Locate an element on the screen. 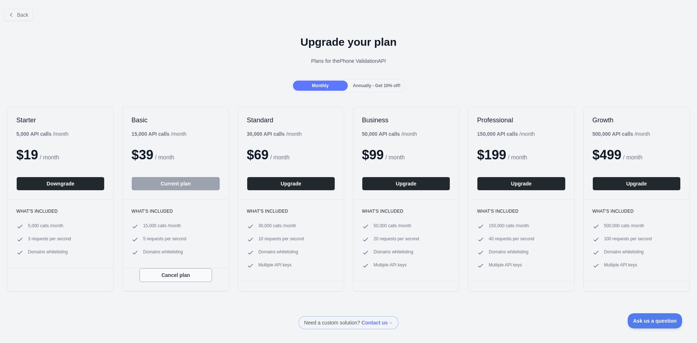 This screenshot has width=697, height=343. h2: Professional is located at coordinates (521, 120).